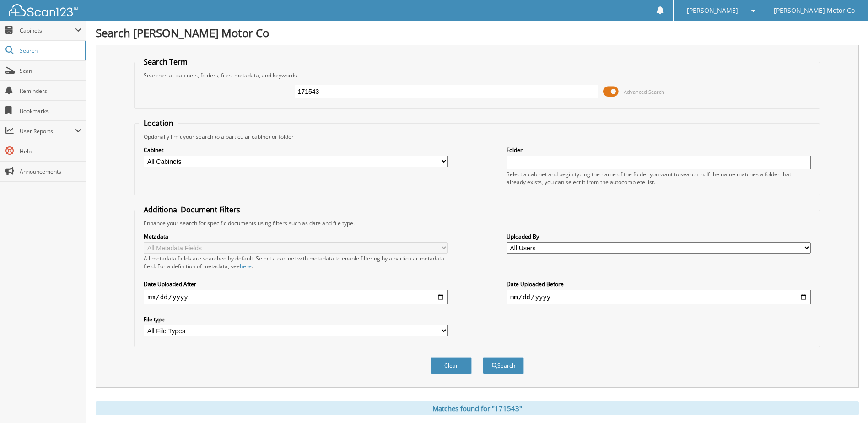 The width and height of the screenshot is (868, 423). I want to click on label: Folder, so click(658, 150).